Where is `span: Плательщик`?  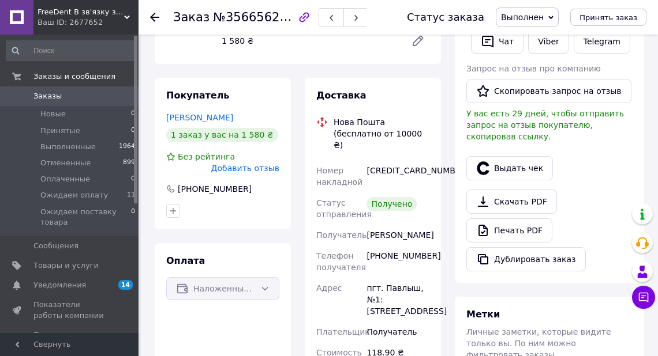 span: Плательщик is located at coordinates (343, 332).